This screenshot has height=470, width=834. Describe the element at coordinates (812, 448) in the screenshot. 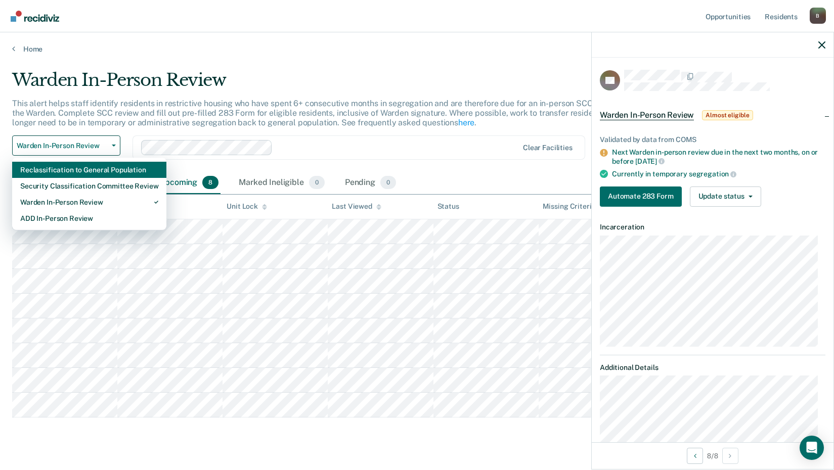

I see `div: Open Intercom Messenger` at that location.